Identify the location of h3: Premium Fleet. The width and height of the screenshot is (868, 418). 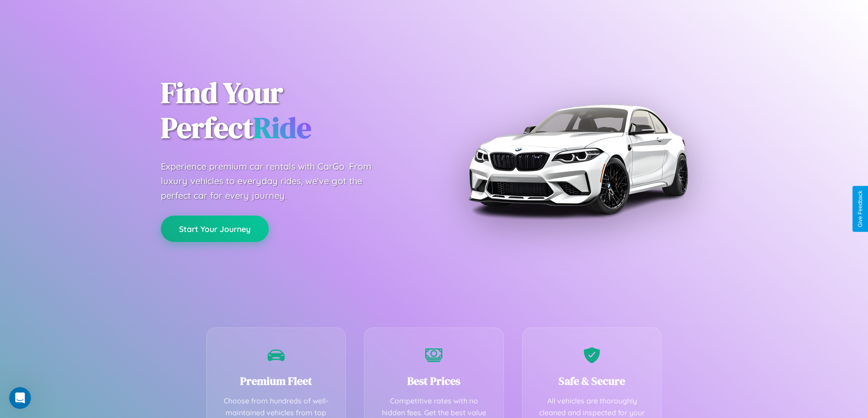
(276, 381).